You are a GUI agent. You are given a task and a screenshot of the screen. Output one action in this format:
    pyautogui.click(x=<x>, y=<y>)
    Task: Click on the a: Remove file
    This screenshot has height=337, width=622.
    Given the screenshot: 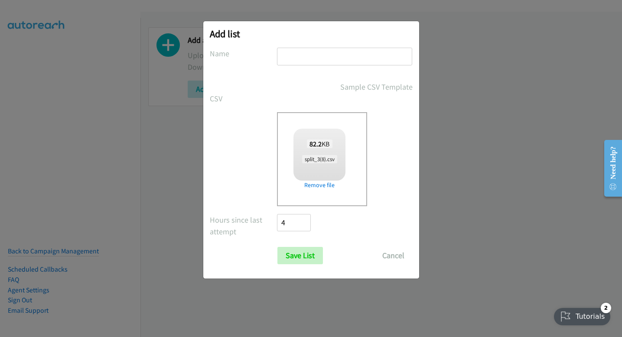 What is the action you would take?
    pyautogui.click(x=319, y=185)
    